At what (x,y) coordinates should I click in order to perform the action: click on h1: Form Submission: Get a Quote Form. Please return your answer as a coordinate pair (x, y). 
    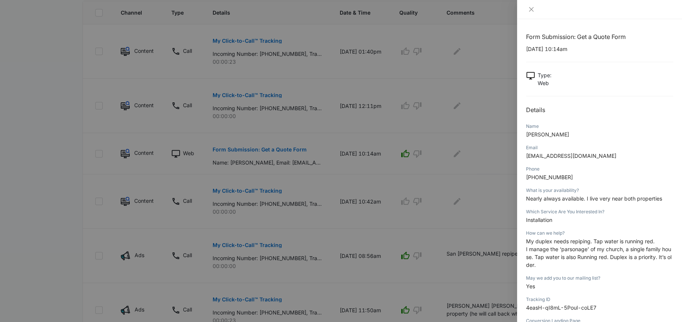
    Looking at the image, I should click on (599, 37).